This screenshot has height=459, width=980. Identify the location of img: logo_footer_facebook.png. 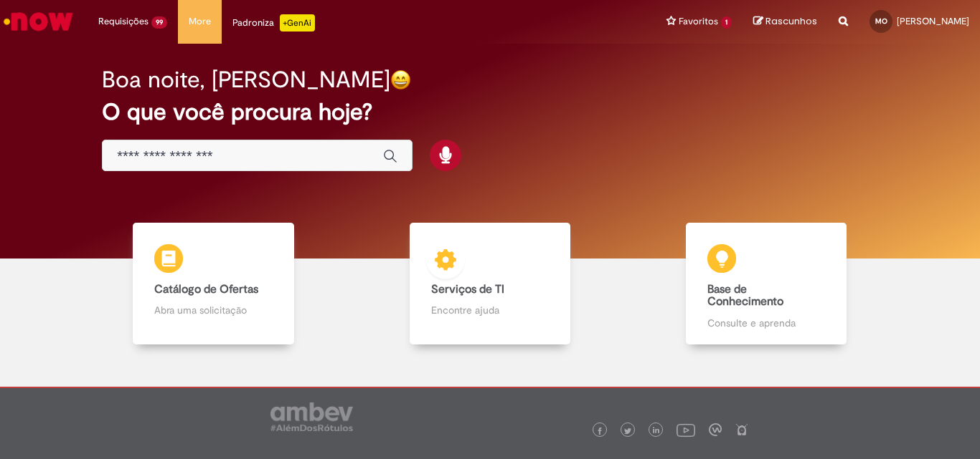
(599, 431).